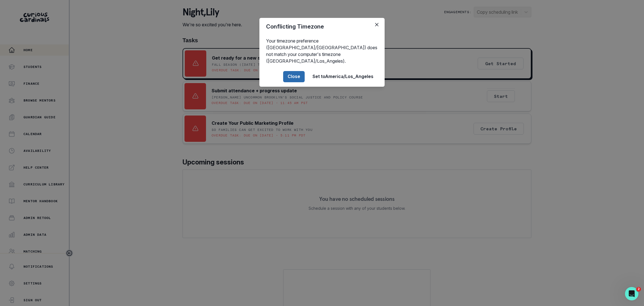 This screenshot has height=306, width=644. Describe the element at coordinates (639, 289) in the screenshot. I see `span: 2` at that location.